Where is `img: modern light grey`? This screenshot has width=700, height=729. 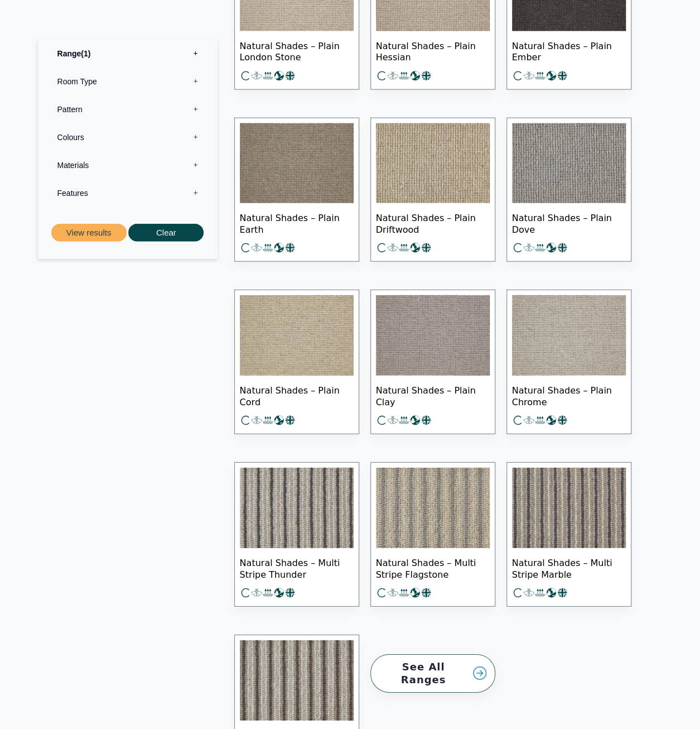
img: modern light grey is located at coordinates (569, 336).